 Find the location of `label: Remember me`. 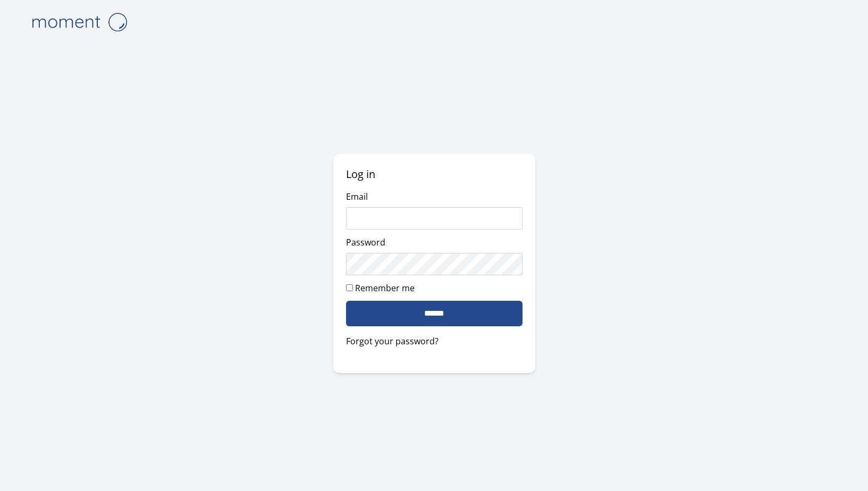

label: Remember me is located at coordinates (385, 288).